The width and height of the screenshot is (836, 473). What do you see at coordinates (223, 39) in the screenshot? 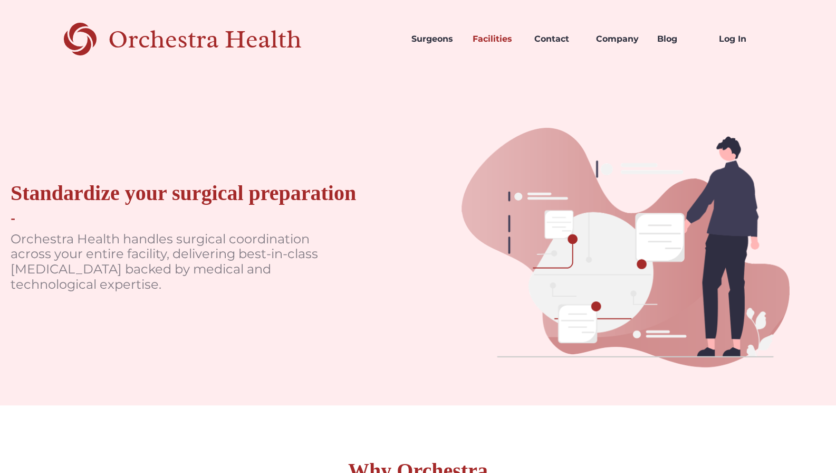
I see `div: Orchestra Health` at bounding box center [223, 39].